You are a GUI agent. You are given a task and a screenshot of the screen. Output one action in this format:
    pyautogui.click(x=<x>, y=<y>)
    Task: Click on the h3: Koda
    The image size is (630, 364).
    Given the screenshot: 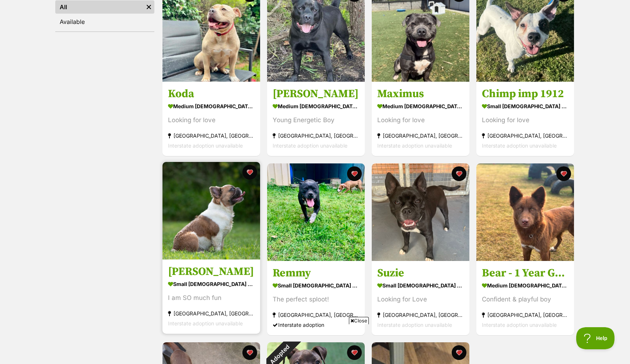 What is the action you would take?
    pyautogui.click(x=211, y=94)
    